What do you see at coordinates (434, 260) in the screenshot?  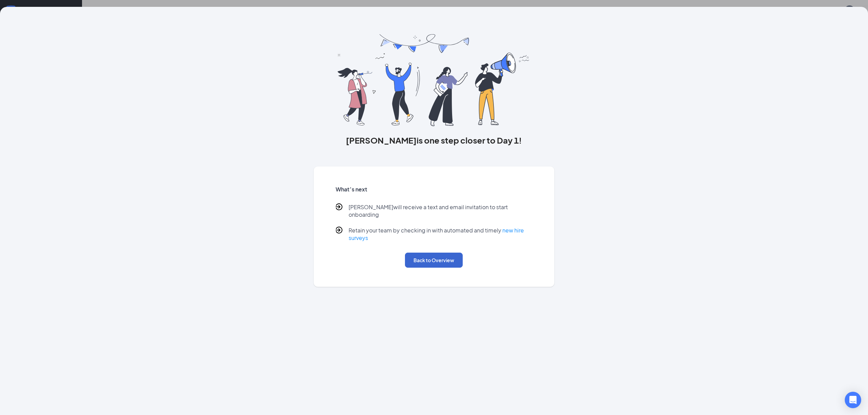 I see `button: Back to Overview` at bounding box center [434, 260].